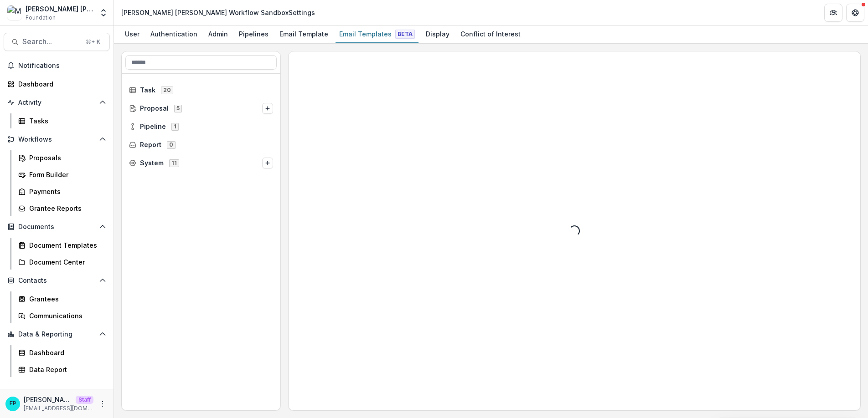 The width and height of the screenshot is (868, 418). Describe the element at coordinates (201, 145) in the screenshot. I see `div: Report0` at that location.